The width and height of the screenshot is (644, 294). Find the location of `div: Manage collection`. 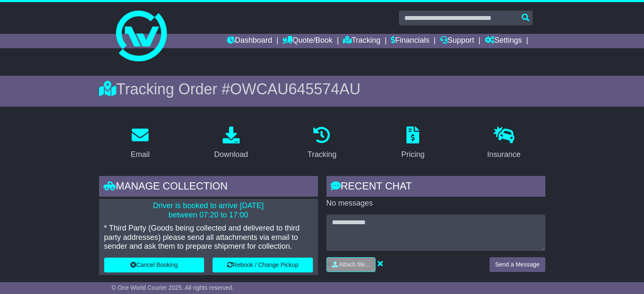

div: Manage collection is located at coordinates (208, 188).